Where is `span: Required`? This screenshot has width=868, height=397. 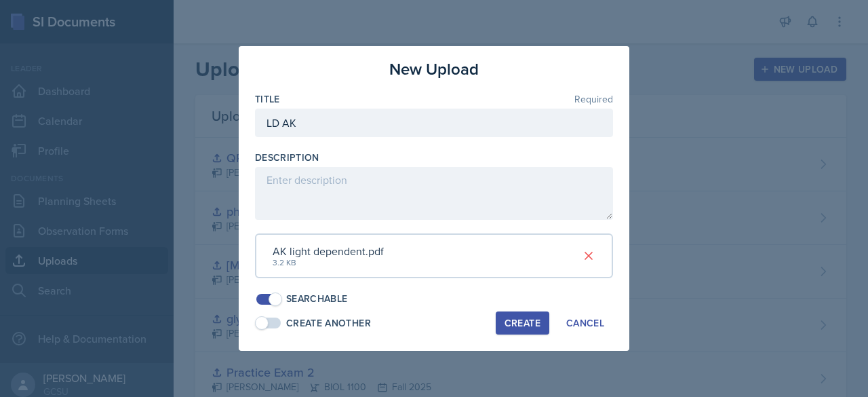
span: Required is located at coordinates (593, 99).